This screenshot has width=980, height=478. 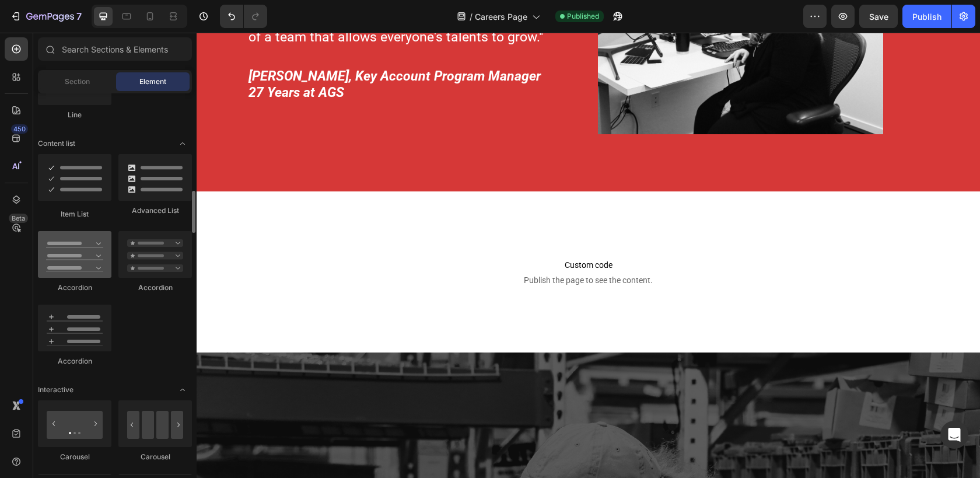 What do you see at coordinates (74, 214) in the screenshot?
I see `div: Item List` at bounding box center [74, 214].